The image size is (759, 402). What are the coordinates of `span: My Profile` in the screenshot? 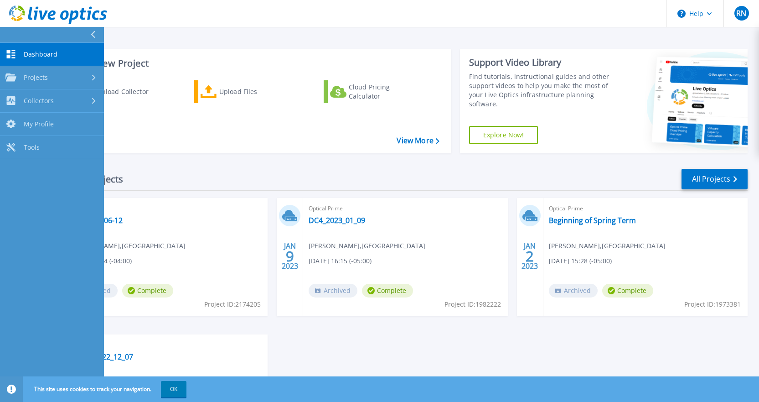 It's located at (39, 124).